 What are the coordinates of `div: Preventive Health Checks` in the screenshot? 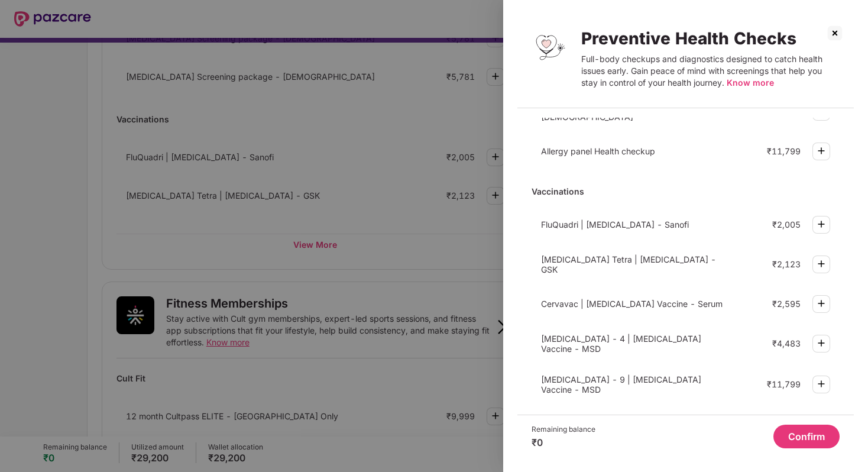 It's located at (710, 38).